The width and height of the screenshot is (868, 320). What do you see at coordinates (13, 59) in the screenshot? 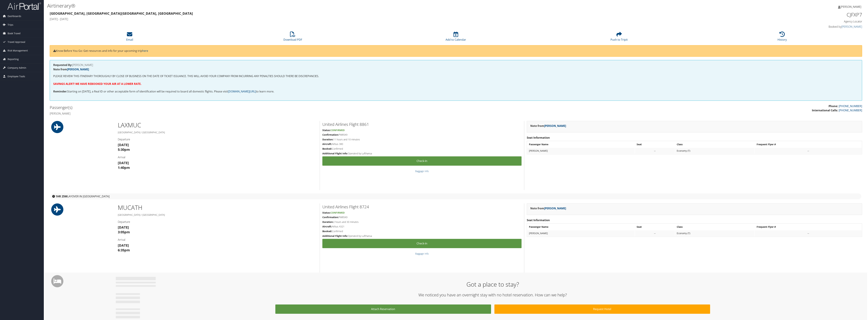
I see `span: Reporting` at bounding box center [13, 59].